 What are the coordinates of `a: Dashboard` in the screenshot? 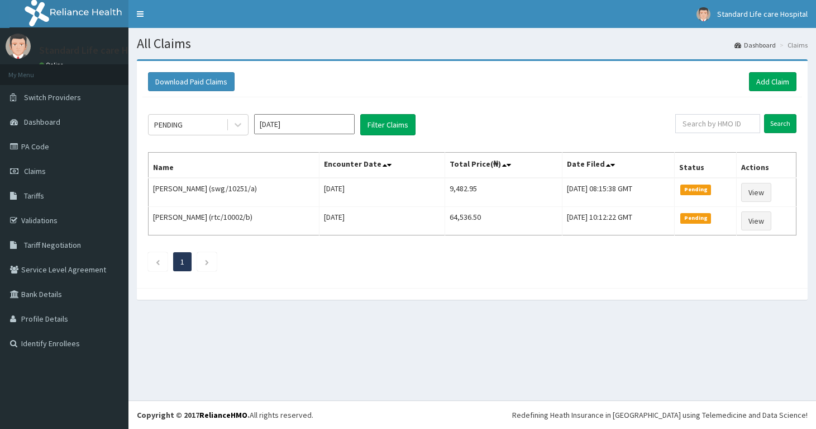 It's located at (755, 45).